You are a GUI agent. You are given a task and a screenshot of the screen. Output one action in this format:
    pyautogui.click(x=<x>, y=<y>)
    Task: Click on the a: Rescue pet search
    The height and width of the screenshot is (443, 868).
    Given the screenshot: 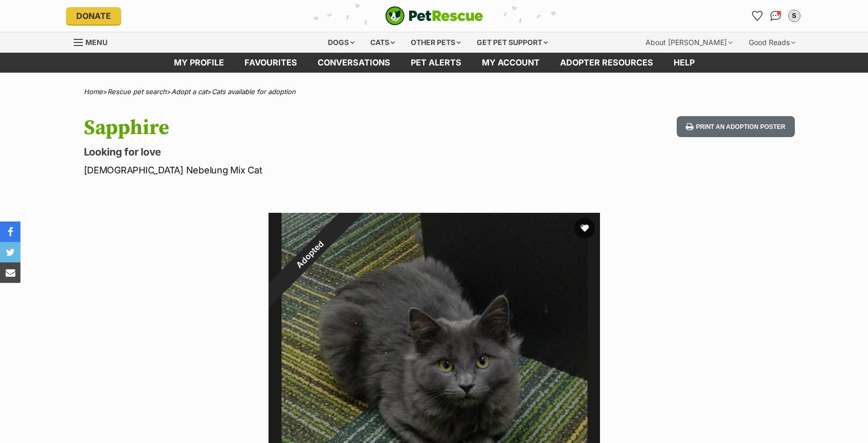 What is the action you would take?
    pyautogui.click(x=137, y=91)
    